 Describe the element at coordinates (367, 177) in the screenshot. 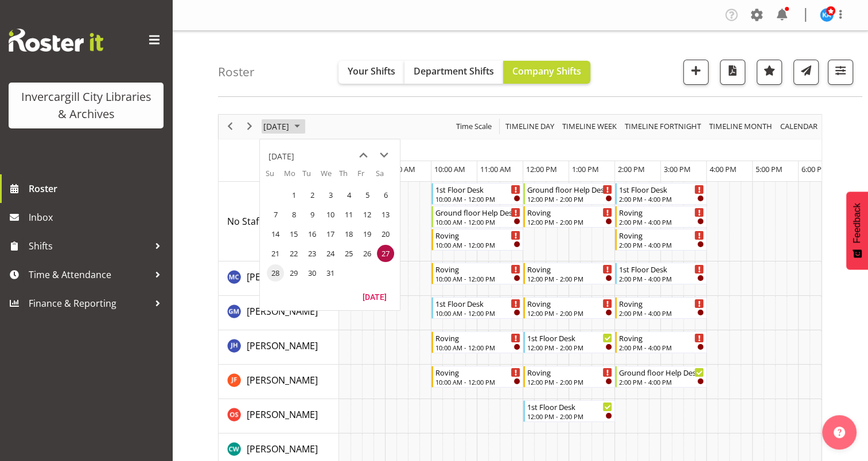

I see `th: Fr` at that location.